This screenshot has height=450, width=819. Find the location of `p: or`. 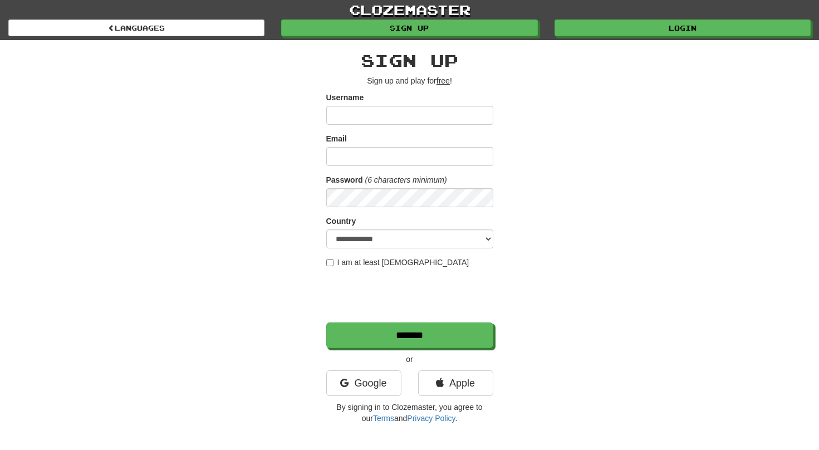

p: or is located at coordinates (410, 359).